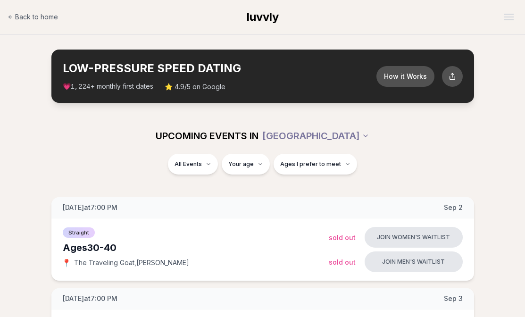 The width and height of the screenshot is (525, 317). What do you see at coordinates (246, 164) in the screenshot?
I see `button: Your age` at bounding box center [246, 164].